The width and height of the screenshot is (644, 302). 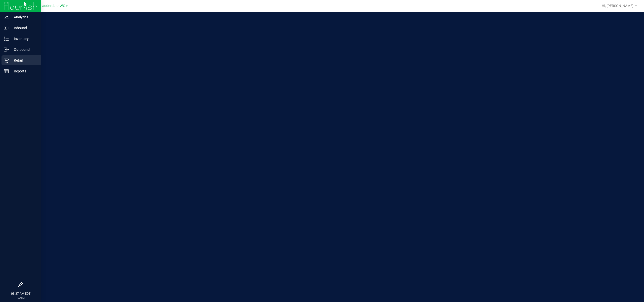 What do you see at coordinates (24, 60) in the screenshot?
I see `p: Retail` at bounding box center [24, 60].